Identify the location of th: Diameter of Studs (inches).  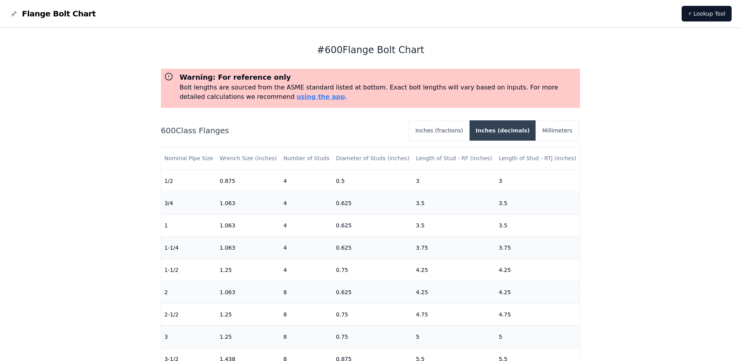
(373, 158).